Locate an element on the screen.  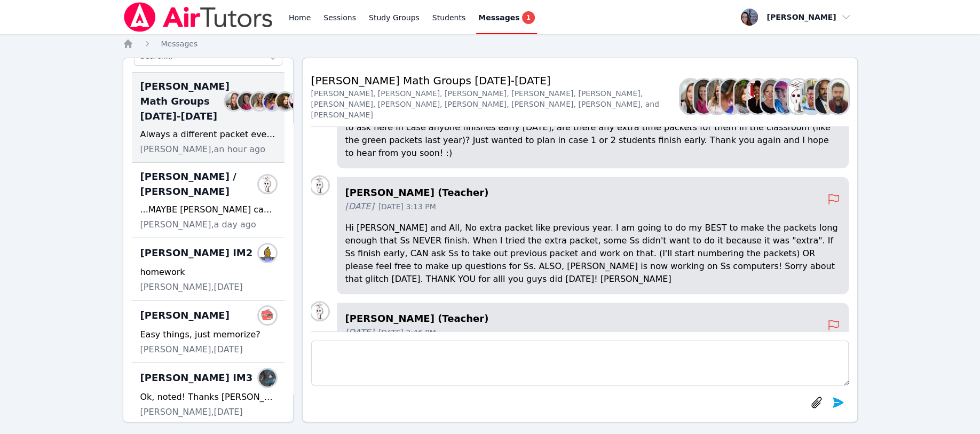
img: Michelle Dalton is located at coordinates (771, 97).